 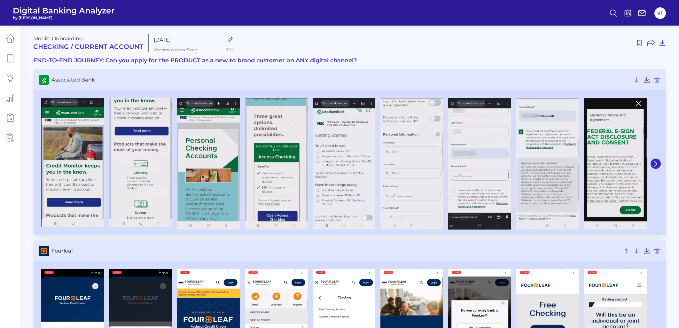 I want to click on span: Fourleaf, so click(x=335, y=250).